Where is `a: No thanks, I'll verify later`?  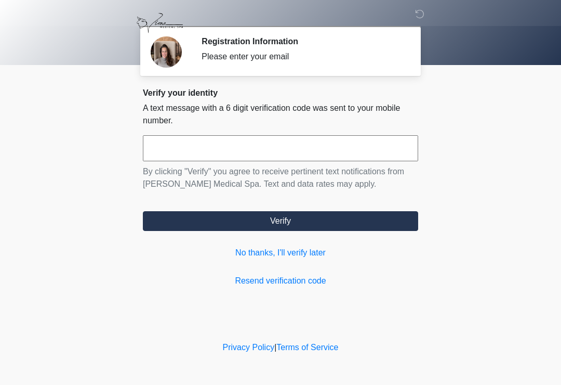 a: No thanks, I'll verify later is located at coordinates (281, 253).